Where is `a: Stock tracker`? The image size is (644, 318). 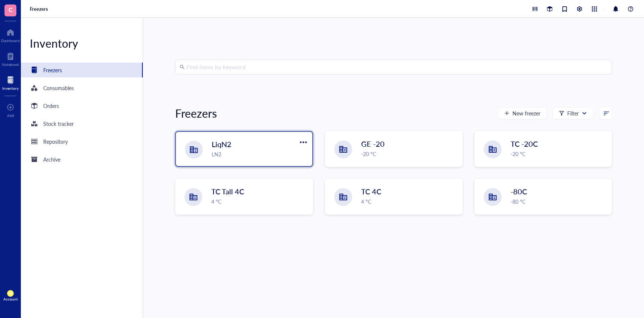 a: Stock tracker is located at coordinates (82, 123).